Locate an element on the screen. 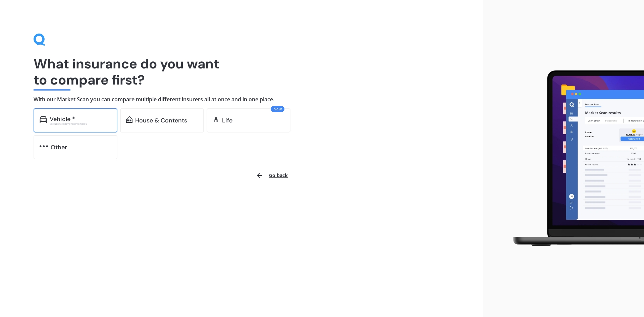  img: laptop.webp is located at coordinates (574, 159).